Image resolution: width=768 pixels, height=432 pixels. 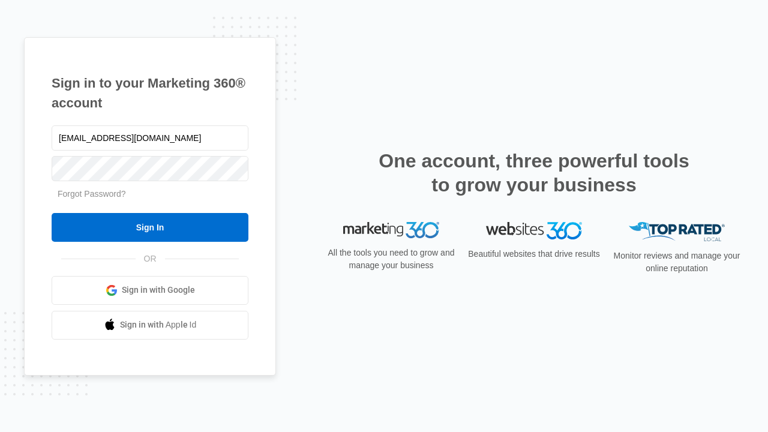 I want to click on span: Sign in with Google, so click(x=158, y=290).